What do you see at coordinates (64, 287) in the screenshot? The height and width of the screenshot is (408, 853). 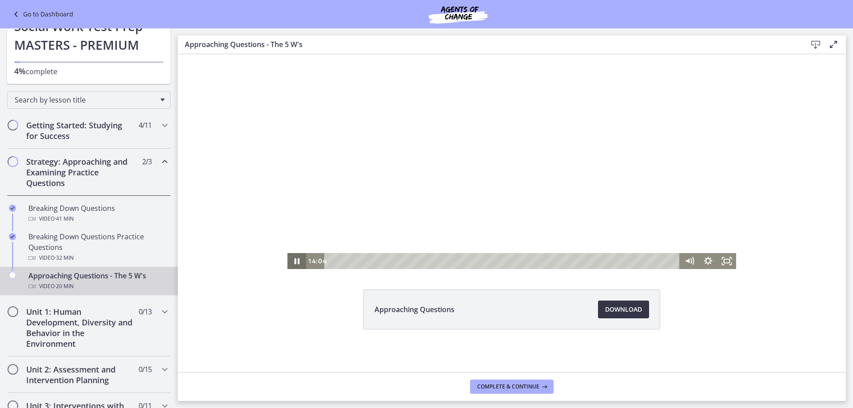 I see `span: · 20 min` at bounding box center [64, 287].